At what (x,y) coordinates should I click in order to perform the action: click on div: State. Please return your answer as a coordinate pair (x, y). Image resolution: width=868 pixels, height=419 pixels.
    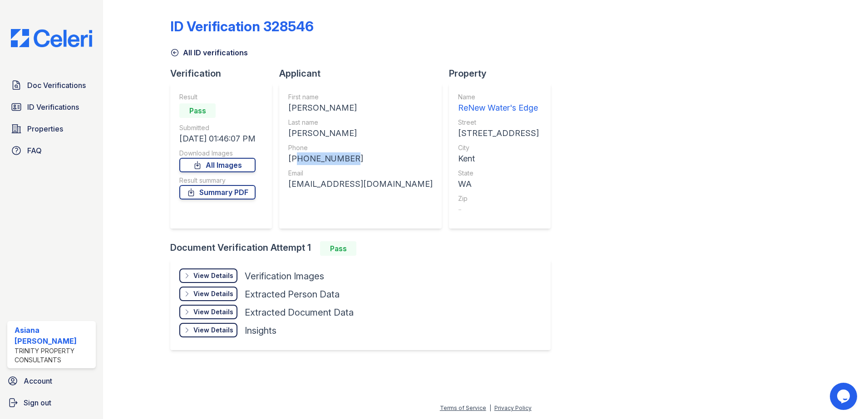
    Looking at the image, I should click on (498, 174).